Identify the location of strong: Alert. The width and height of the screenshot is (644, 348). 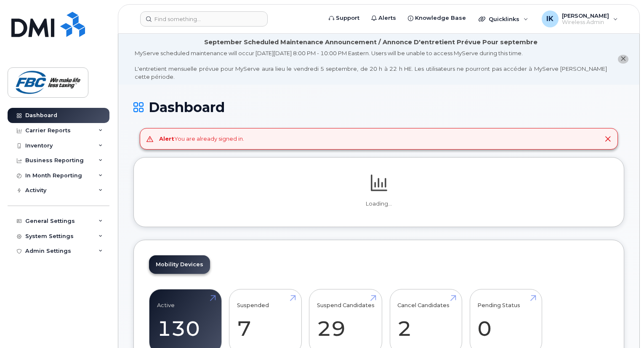
(166, 139).